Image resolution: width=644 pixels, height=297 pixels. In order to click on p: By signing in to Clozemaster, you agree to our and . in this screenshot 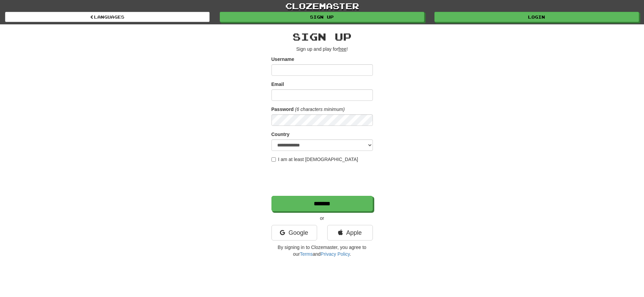, I will do `click(322, 250)`.